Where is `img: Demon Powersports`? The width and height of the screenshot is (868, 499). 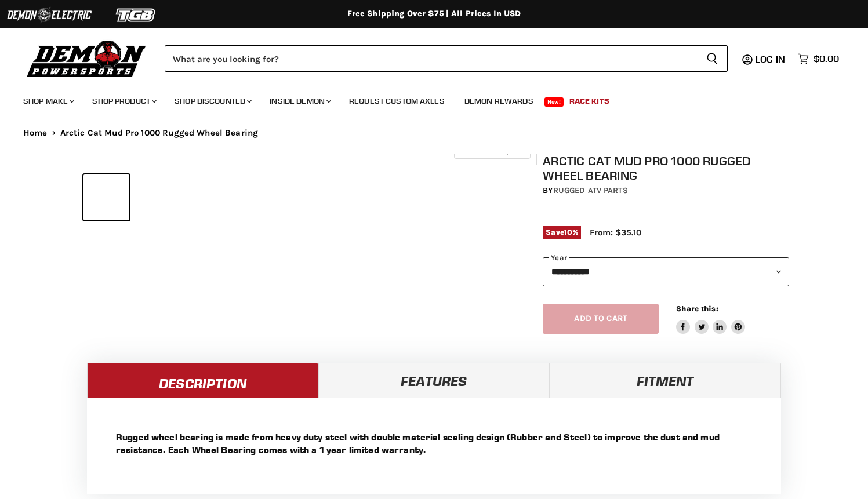 img: Demon Powersports is located at coordinates (86, 58).